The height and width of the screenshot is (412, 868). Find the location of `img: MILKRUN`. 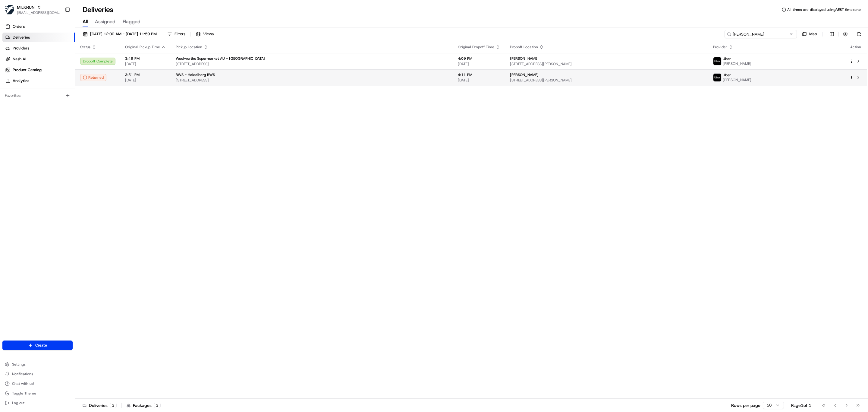

img: MILKRUN is located at coordinates (10, 10).